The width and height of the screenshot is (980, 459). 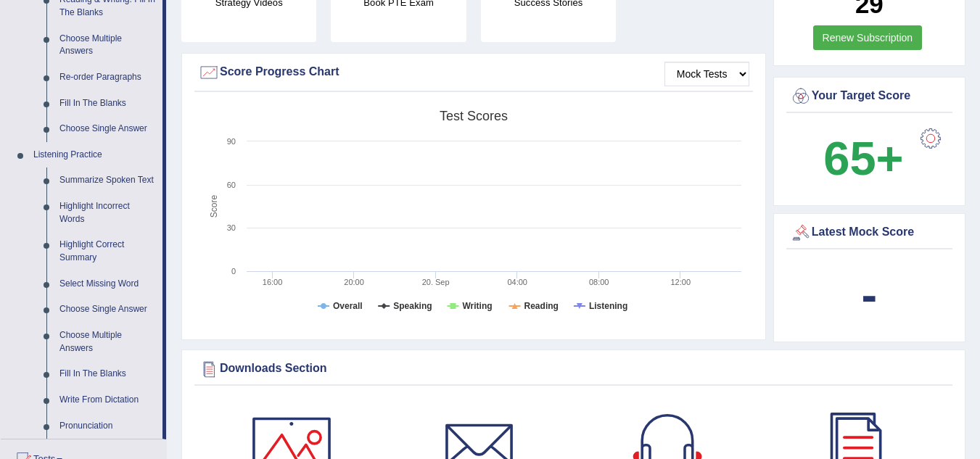 I want to click on a: Highlight Incorrect Words, so click(x=107, y=212).